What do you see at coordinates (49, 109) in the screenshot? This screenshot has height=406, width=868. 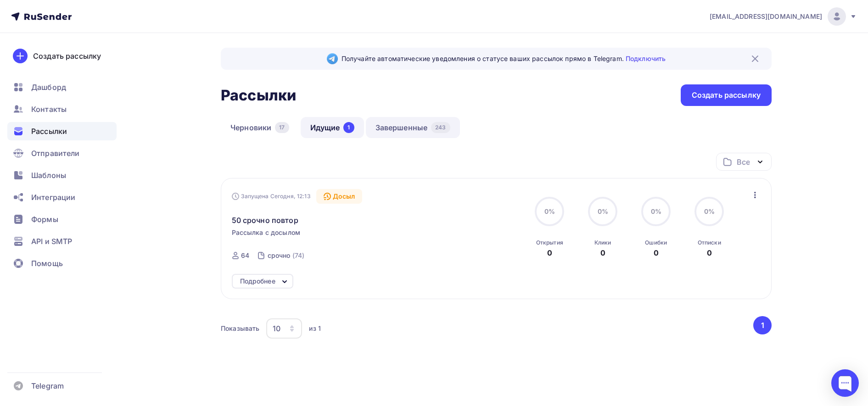 I see `span: Контакты` at bounding box center [49, 109].